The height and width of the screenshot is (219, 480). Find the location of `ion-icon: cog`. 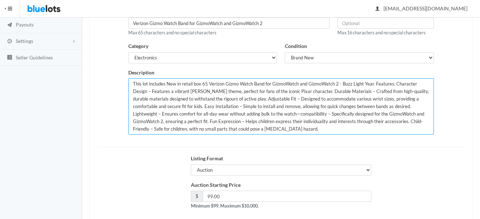

ion-icon: cog is located at coordinates (10, 41).